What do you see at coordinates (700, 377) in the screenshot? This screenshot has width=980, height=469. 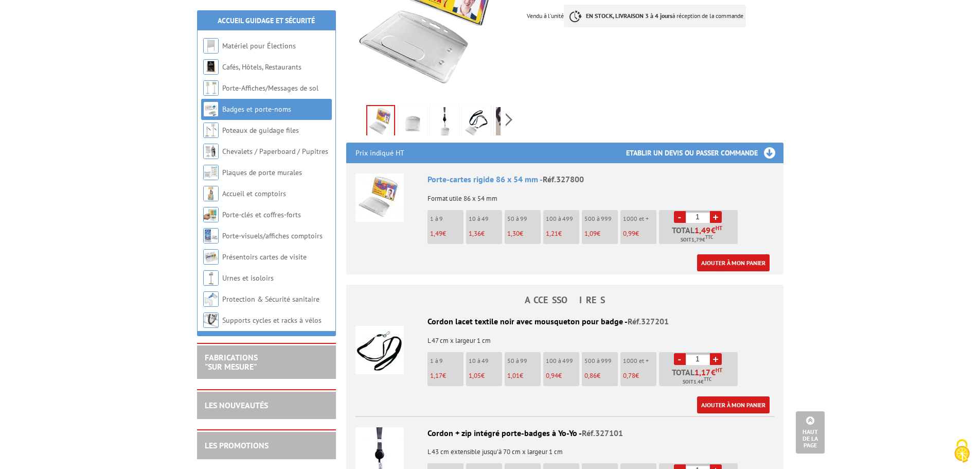 I see `p: Total` at bounding box center [700, 377].